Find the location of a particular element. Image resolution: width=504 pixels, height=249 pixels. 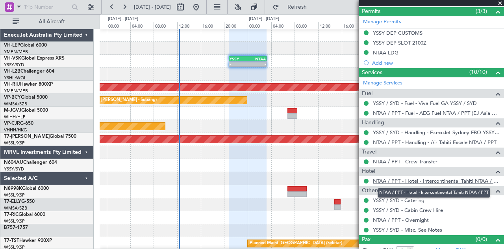

div: NTAA / PPT - Hotel - Intercontinental Tahiti NTAA / PPT is located at coordinates (434, 192).